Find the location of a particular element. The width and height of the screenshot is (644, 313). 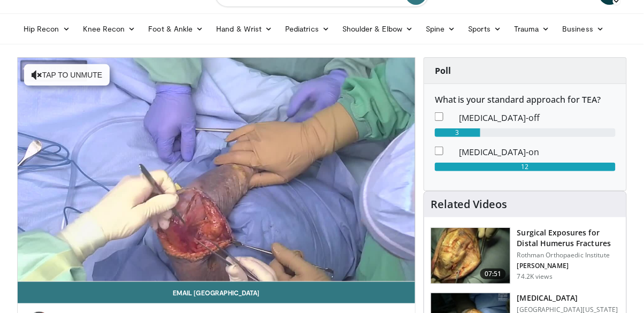

a: Knee Recon is located at coordinates (109, 29).